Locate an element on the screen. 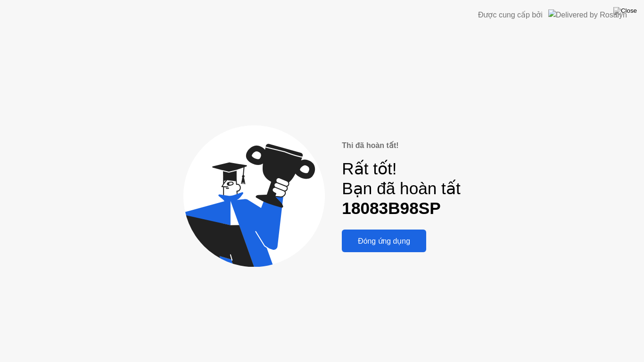  div: Được cung cấp bởi is located at coordinates (510, 15).